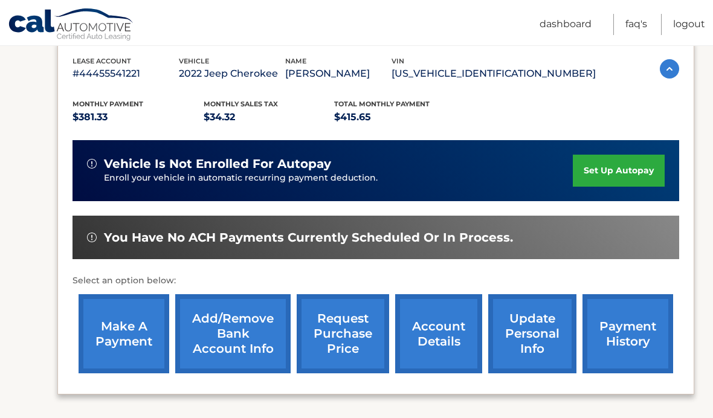 This screenshot has width=713, height=418. What do you see at coordinates (269, 117) in the screenshot?
I see `p: $34.32` at bounding box center [269, 117].